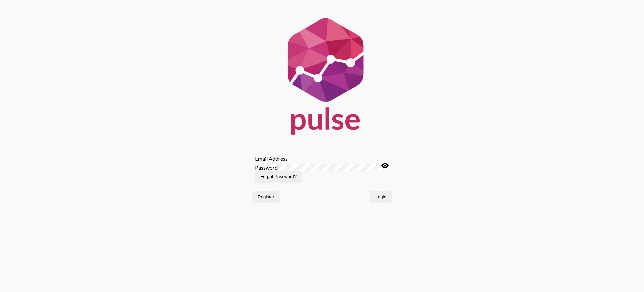  I want to click on button: Register, so click(266, 196).